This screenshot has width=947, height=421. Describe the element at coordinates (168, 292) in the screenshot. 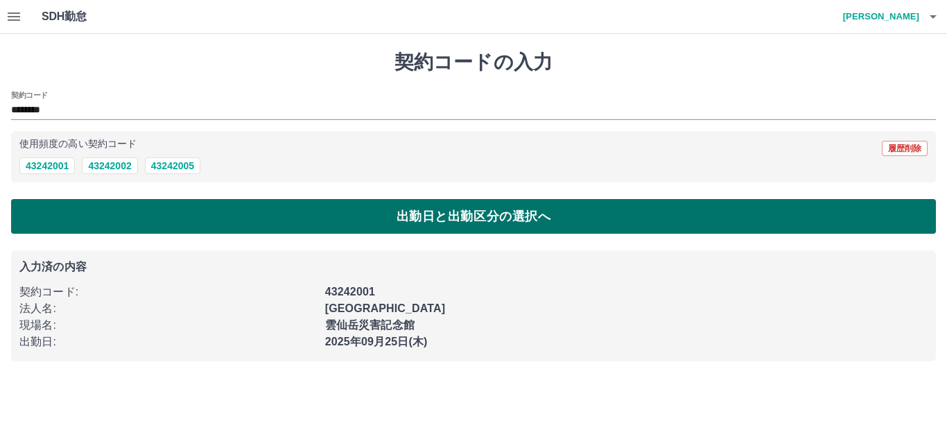

I see `p: 契約コード :` at that location.